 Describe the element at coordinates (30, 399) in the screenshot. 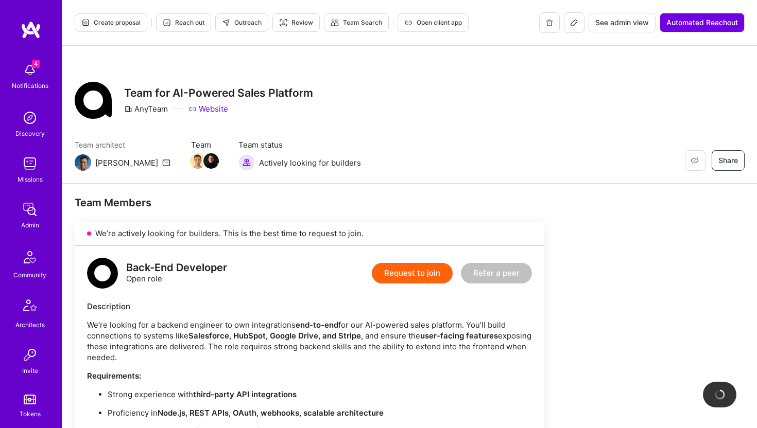

I see `img: tokens` at that location.